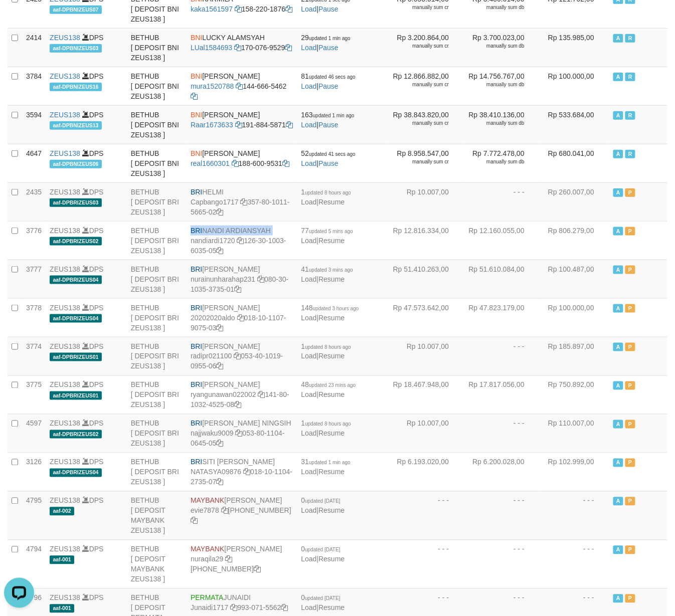 This screenshot has height=616, width=675. What do you see at coordinates (328, 76) in the screenshot?
I see `span: 81` at bounding box center [328, 76].